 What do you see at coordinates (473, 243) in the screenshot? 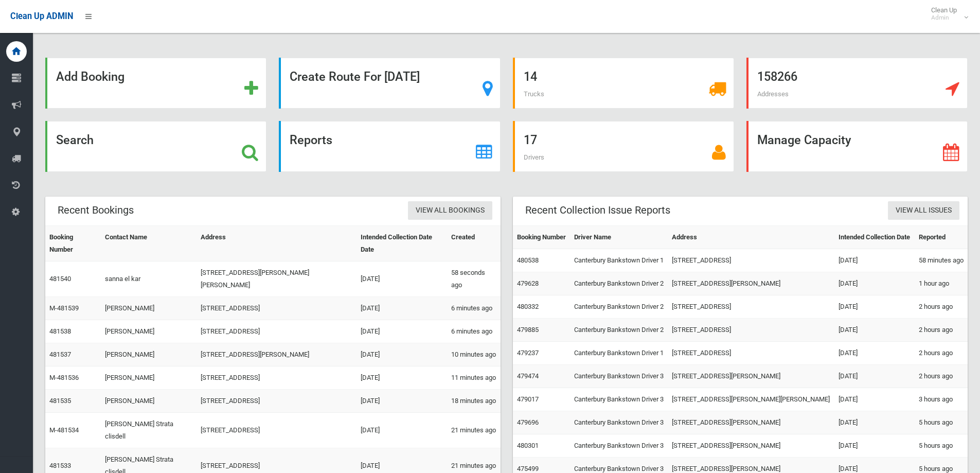
I see `th: Created` at bounding box center [473, 243].